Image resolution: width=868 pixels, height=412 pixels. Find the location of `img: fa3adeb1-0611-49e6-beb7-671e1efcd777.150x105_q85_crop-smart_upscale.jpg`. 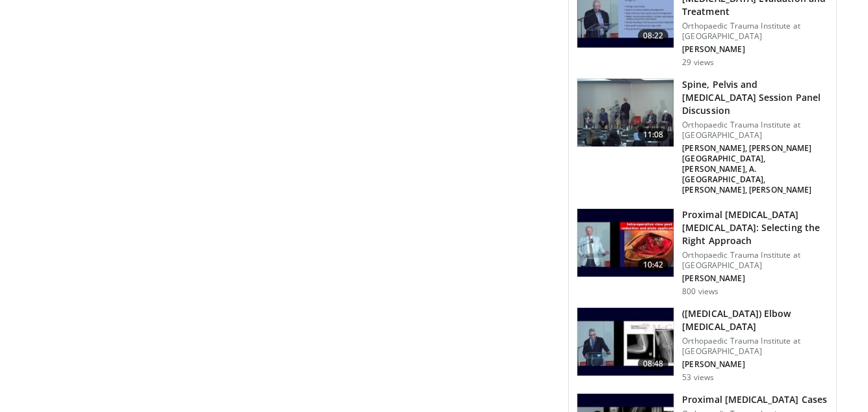

img: fa3adeb1-0611-49e6-beb7-671e1efcd777.150x105_q85_crop-smart_upscale.jpg is located at coordinates (625, 243).